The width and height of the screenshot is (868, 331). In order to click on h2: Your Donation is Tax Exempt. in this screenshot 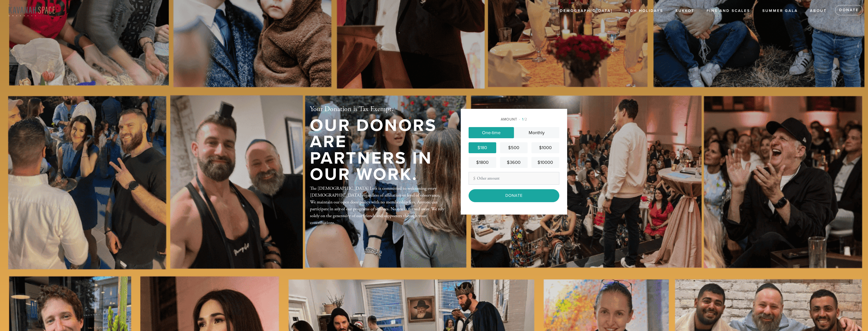, I will do `click(377, 109)`.